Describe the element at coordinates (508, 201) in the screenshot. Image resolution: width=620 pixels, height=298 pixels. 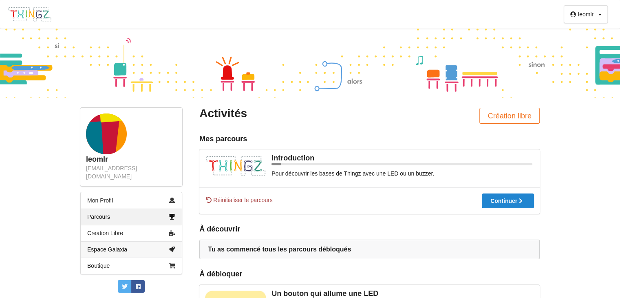
I see `button: Continuer` at that location.